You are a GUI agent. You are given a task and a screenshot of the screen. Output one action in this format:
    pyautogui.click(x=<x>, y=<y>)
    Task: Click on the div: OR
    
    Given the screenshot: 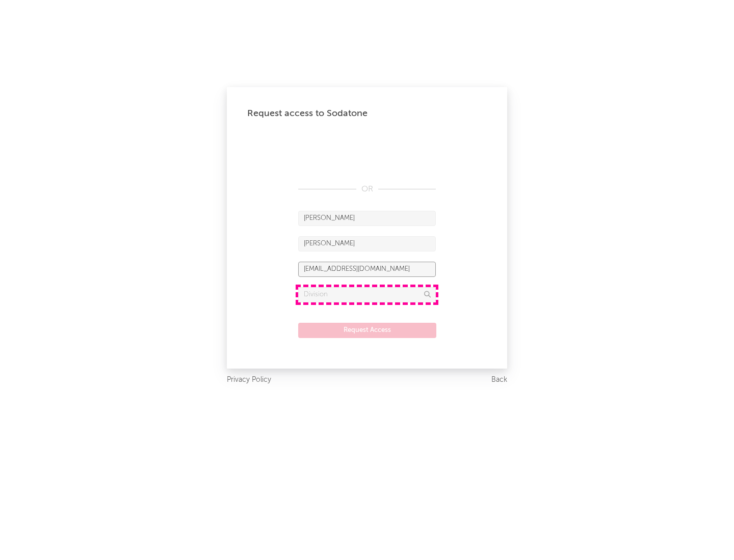 What is the action you would take?
    pyautogui.click(x=367, y=189)
    